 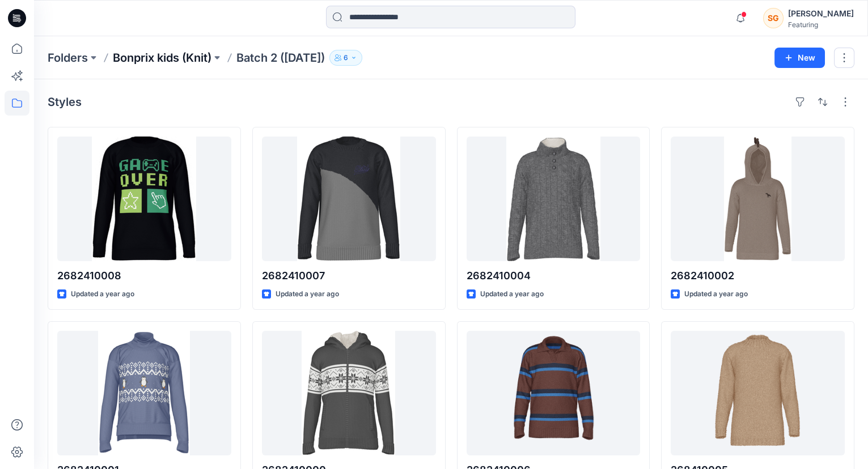 I want to click on div: Featuring, so click(x=821, y=24).